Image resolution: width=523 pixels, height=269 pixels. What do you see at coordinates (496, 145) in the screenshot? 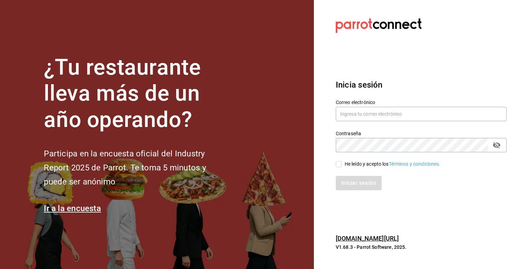
I see `button: passwordField` at bounding box center [496, 145].